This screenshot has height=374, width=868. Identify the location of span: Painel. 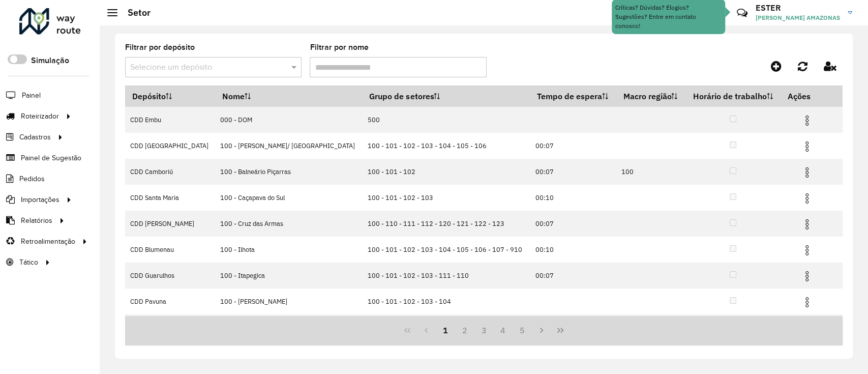
(31, 95).